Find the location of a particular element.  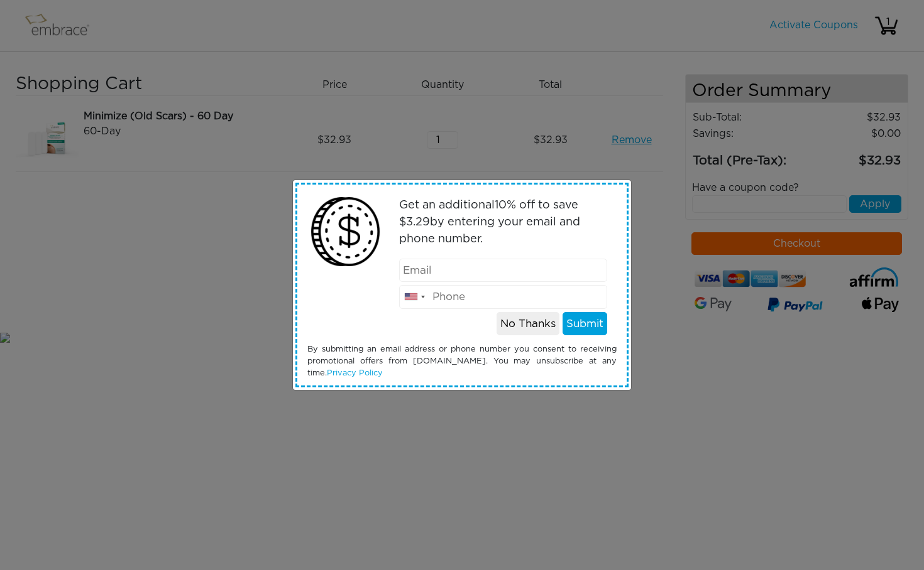

a: Privacy Policy is located at coordinates (355, 373).